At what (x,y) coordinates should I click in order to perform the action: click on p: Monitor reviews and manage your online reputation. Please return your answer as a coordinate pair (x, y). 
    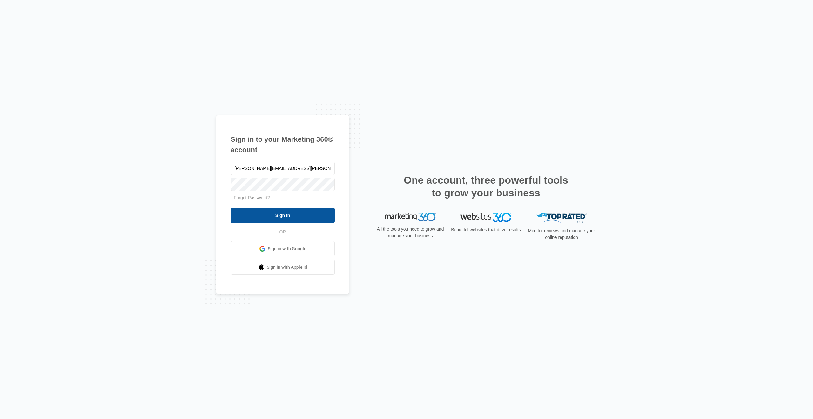
    Looking at the image, I should click on (561, 234).